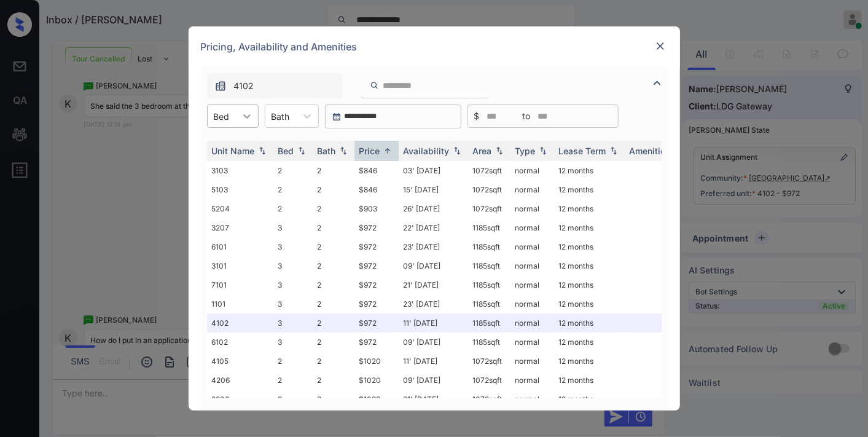 The width and height of the screenshot is (868, 437). I want to click on span: 4102, so click(244, 86).